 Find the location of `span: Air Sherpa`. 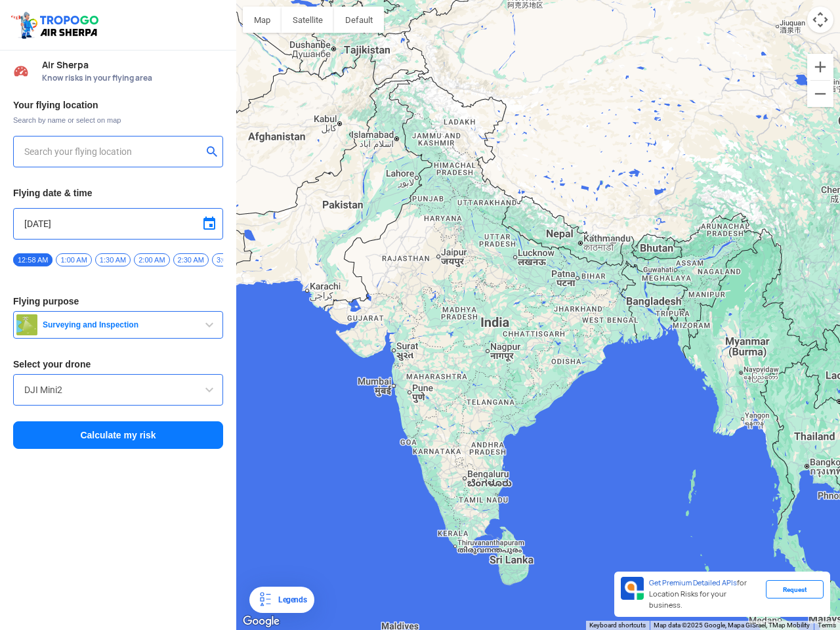

span: Air Sherpa is located at coordinates (133, 65).